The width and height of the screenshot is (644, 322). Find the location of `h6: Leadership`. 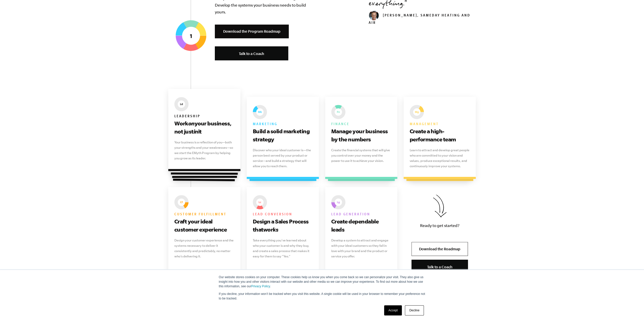

h6: Leadership is located at coordinates (205, 116).